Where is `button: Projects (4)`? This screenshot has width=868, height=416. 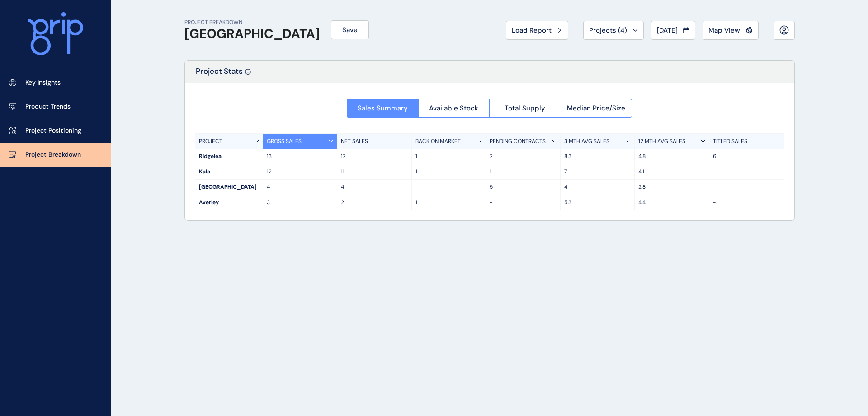 button: Projects (4) is located at coordinates (614, 30).